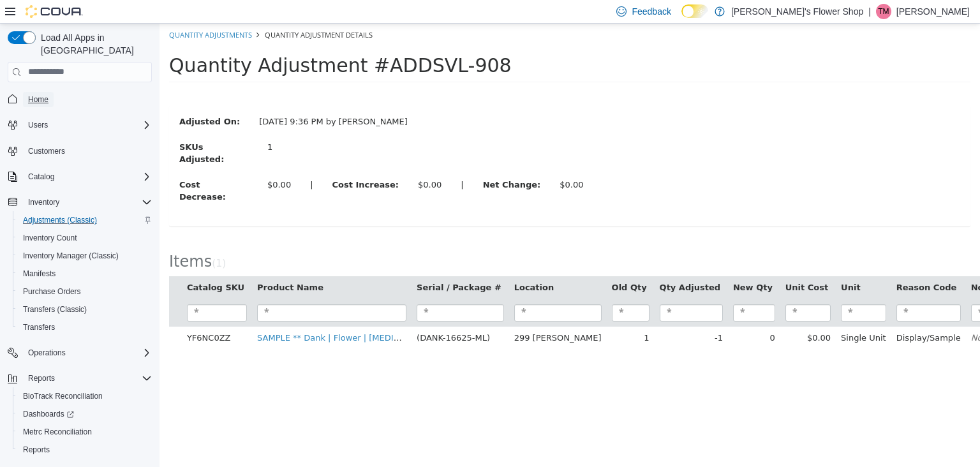 The height and width of the screenshot is (467, 980). I want to click on button: Transfers (Classic), so click(84, 310).